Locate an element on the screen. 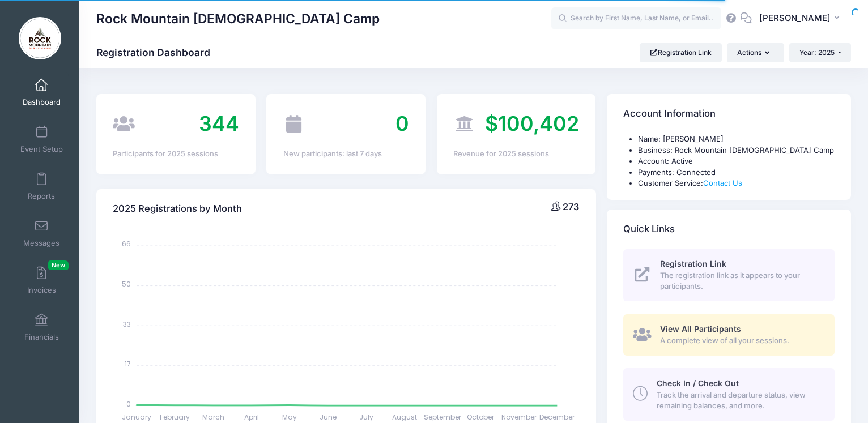 The height and width of the screenshot is (423, 868). span: View All Participants is located at coordinates (700, 328).